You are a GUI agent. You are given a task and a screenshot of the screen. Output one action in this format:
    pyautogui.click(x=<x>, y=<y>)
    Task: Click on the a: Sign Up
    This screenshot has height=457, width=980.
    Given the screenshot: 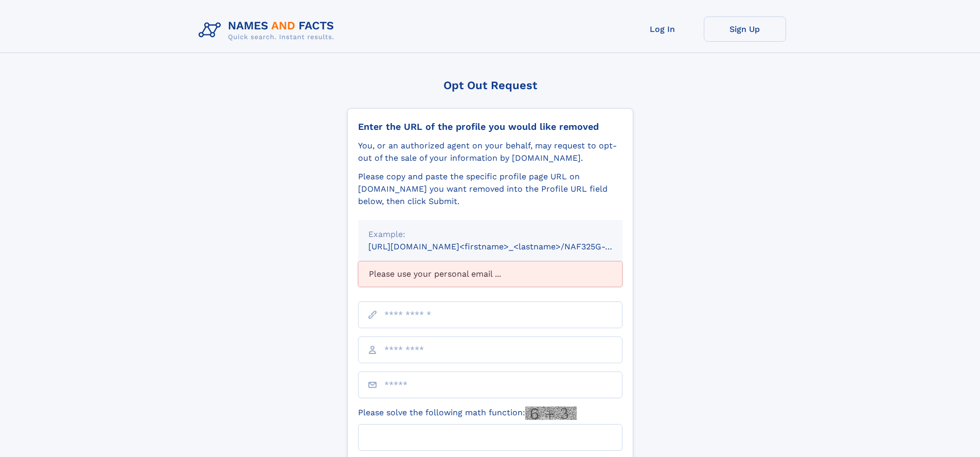 What is the action you would take?
    pyautogui.click(x=745, y=29)
    